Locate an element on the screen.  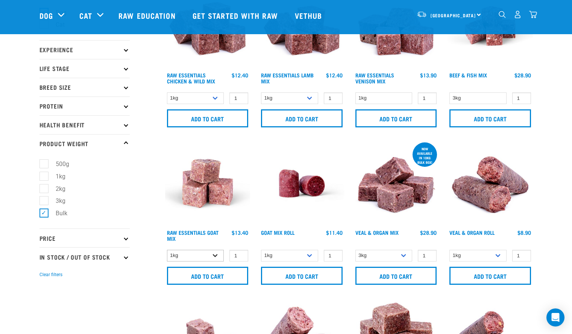
div: $11.40 is located at coordinates (334, 233).